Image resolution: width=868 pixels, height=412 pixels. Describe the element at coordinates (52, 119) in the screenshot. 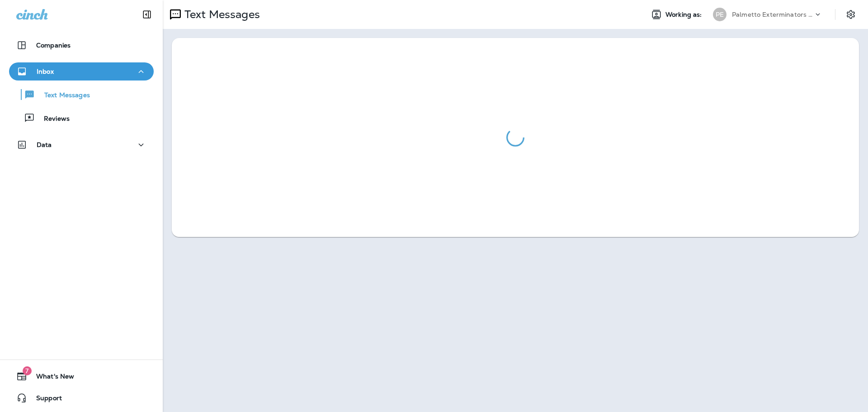

I see `p: Reviews` at that location.